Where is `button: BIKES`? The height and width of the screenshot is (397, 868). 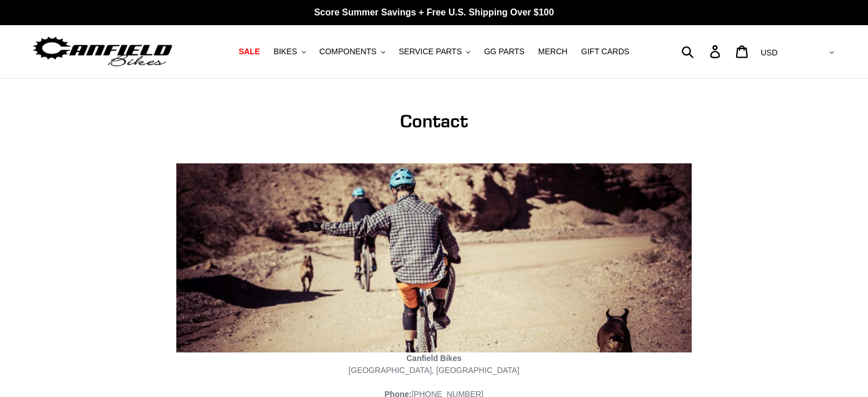 button: BIKES is located at coordinates (289, 51).